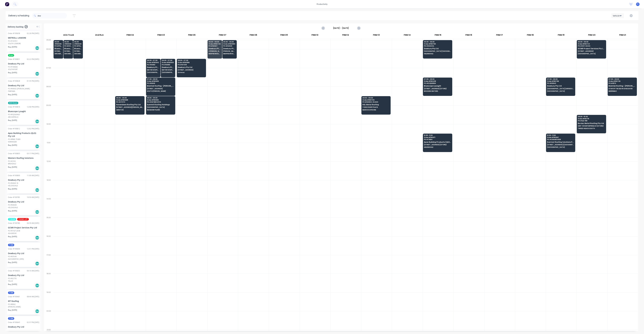 This screenshot has height=334, width=644. Describe the element at coordinates (168, 63) in the screenshot. I see `span: Order # 190843` at that location.